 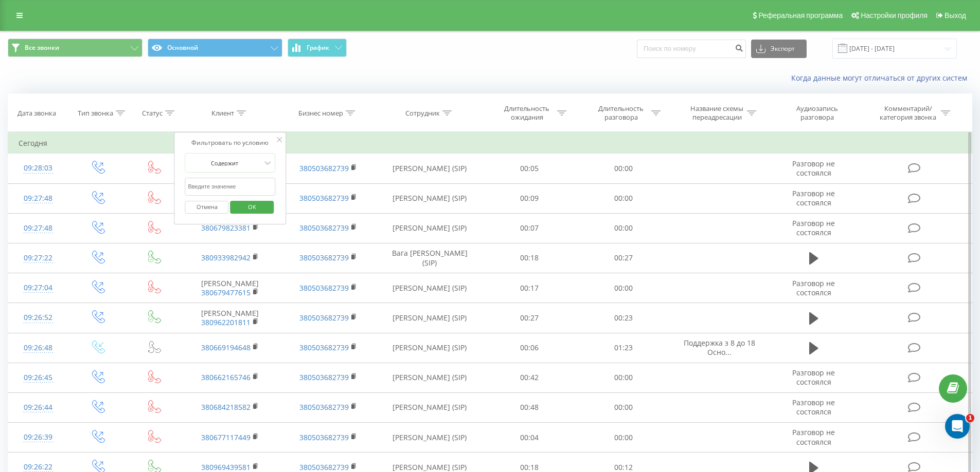 I want to click on div: Название схемы переадресации, so click(x=716, y=113).